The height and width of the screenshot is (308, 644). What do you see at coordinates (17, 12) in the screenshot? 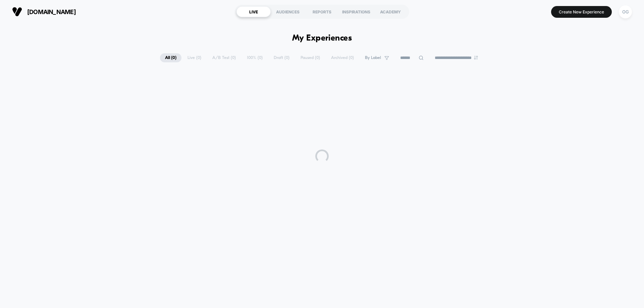
I see `img: Visually logo` at bounding box center [17, 12].